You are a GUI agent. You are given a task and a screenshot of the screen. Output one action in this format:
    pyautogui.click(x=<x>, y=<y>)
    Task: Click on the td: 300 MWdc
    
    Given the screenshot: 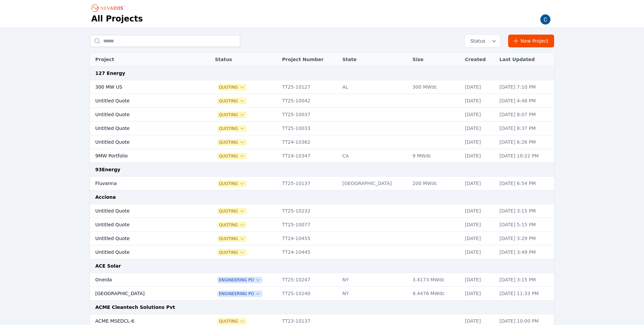 What is the action you would take?
    pyautogui.click(x=436, y=87)
    